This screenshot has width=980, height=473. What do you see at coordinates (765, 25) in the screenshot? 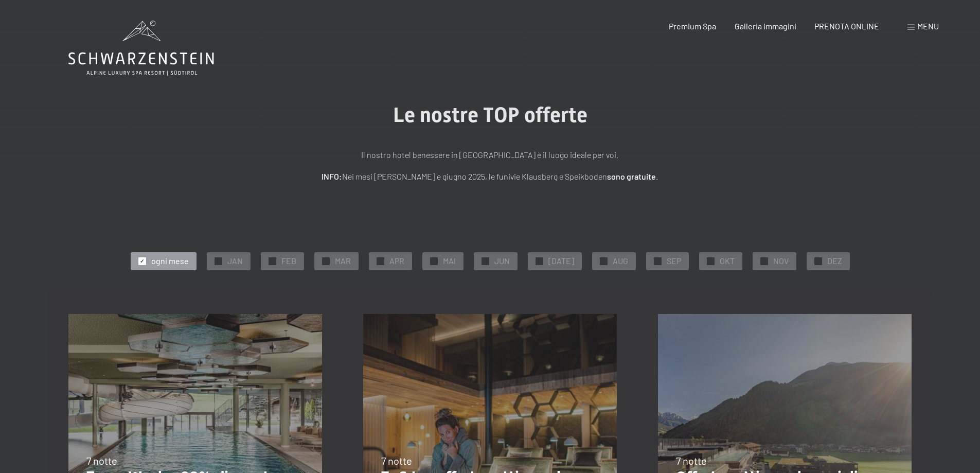
I see `span: Galleria immagini` at bounding box center [765, 25].